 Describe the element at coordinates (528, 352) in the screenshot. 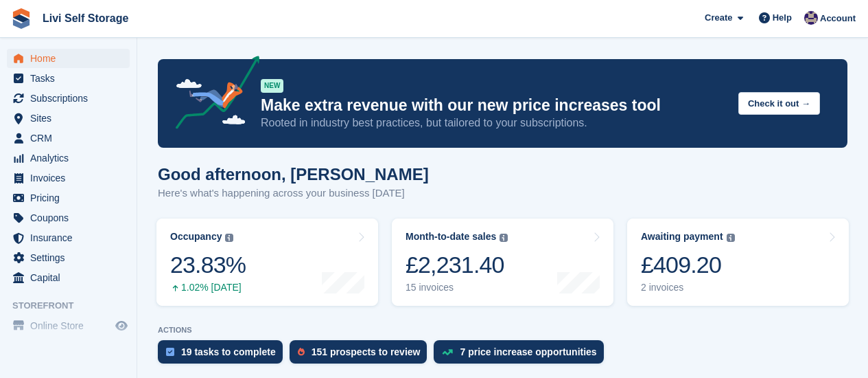

I see `div: 7 price increase opportunities` at that location.